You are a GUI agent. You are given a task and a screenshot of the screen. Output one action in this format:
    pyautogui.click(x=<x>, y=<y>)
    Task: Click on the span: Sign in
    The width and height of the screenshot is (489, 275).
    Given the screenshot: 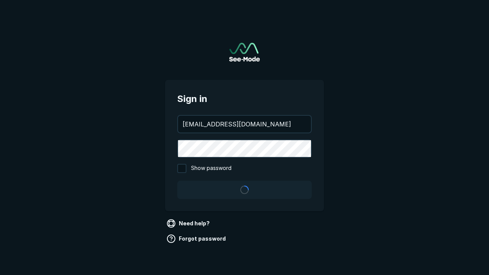 What is the action you would take?
    pyautogui.click(x=245, y=99)
    